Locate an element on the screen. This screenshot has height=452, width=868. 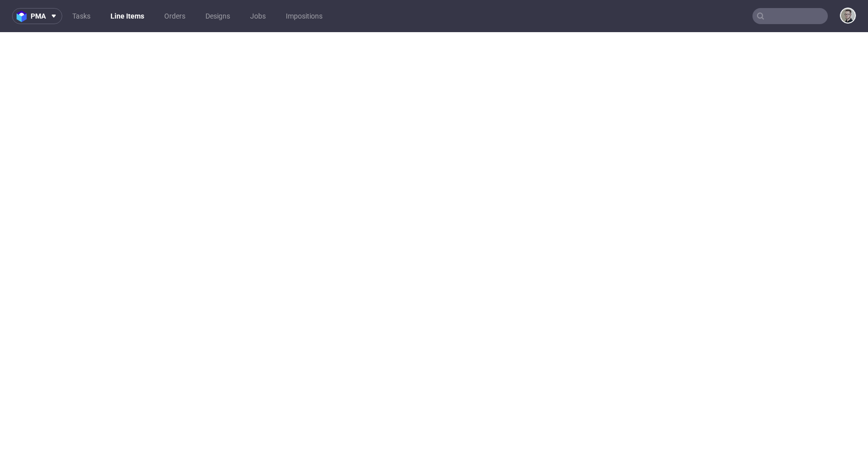
a: Designs is located at coordinates (218, 16).